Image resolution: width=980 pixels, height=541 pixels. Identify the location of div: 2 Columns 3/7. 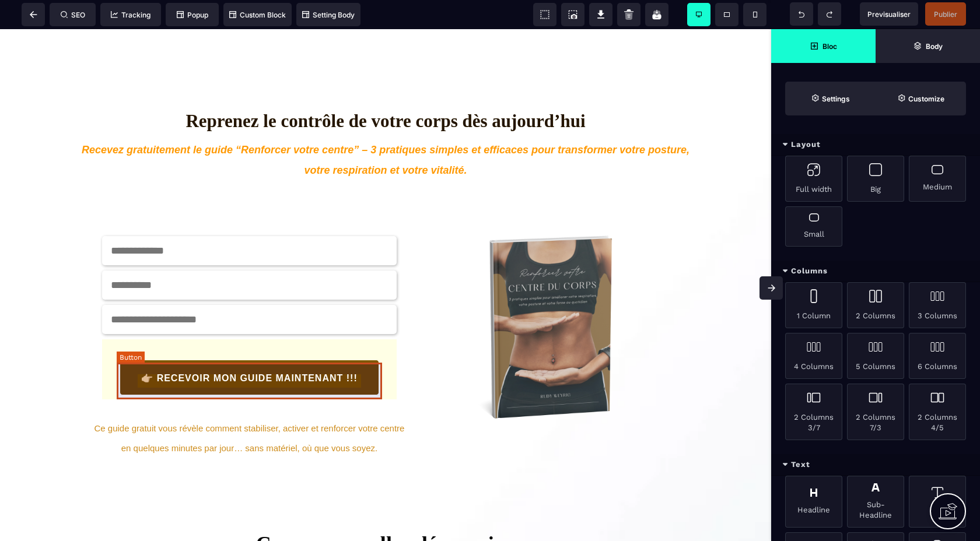
(813, 412).